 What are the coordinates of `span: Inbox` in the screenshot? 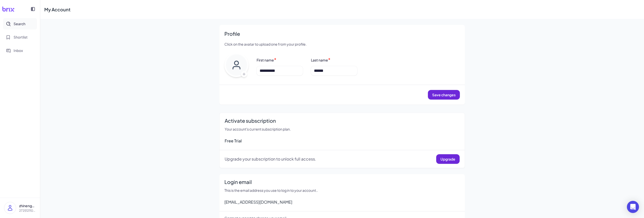 It's located at (18, 50).